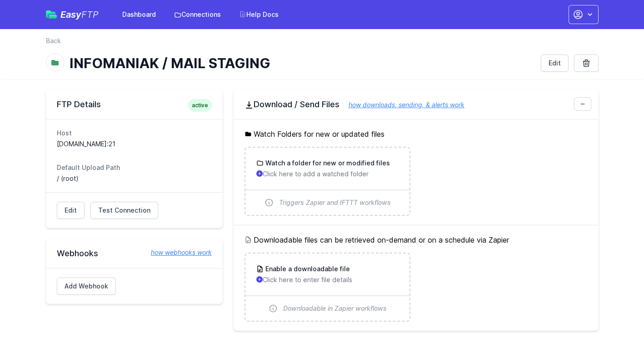 This screenshot has width=644, height=338. Describe the element at coordinates (124, 210) in the screenshot. I see `span: Test Connection` at that location.